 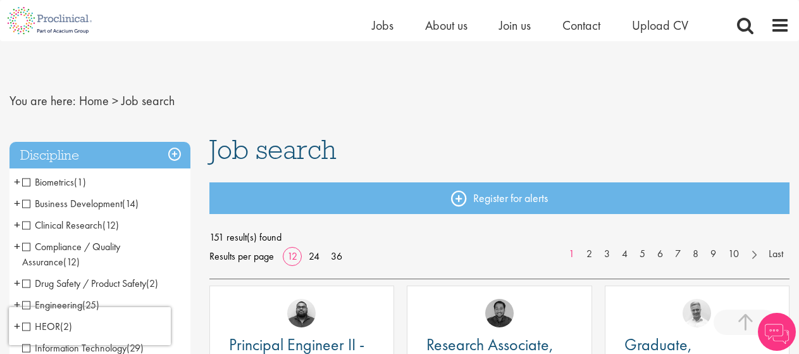 What do you see at coordinates (713, 254) in the screenshot?
I see `a: 9` at bounding box center [713, 254].